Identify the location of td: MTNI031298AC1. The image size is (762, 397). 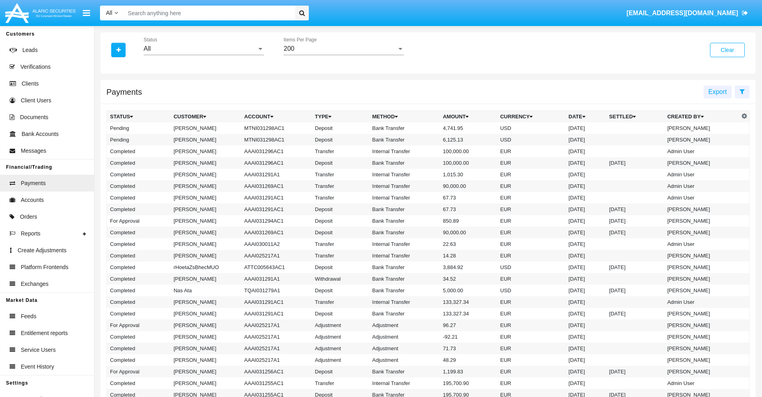
(277, 140).